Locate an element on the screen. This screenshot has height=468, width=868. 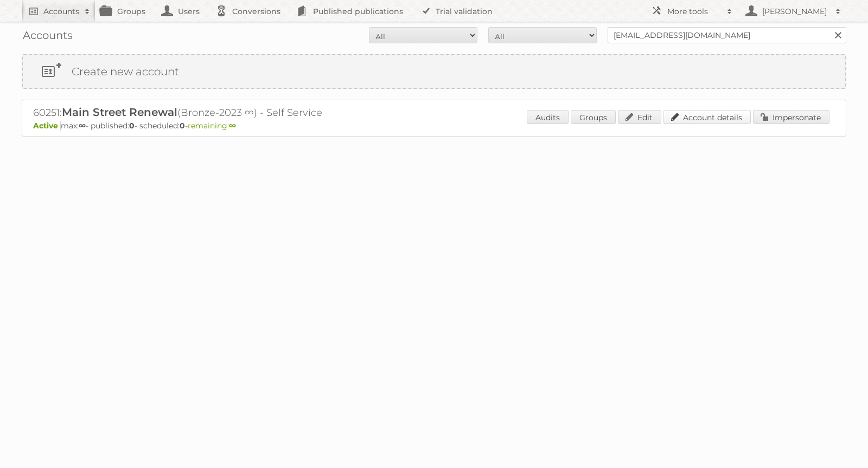
h2: More tools is located at coordinates (694, 12).